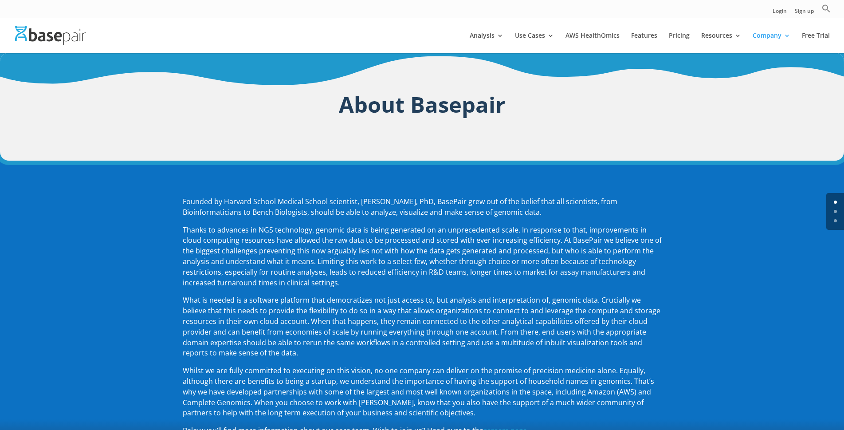 The image size is (844, 430). What do you see at coordinates (644, 43) in the screenshot?
I see `a: Features` at bounding box center [644, 43].